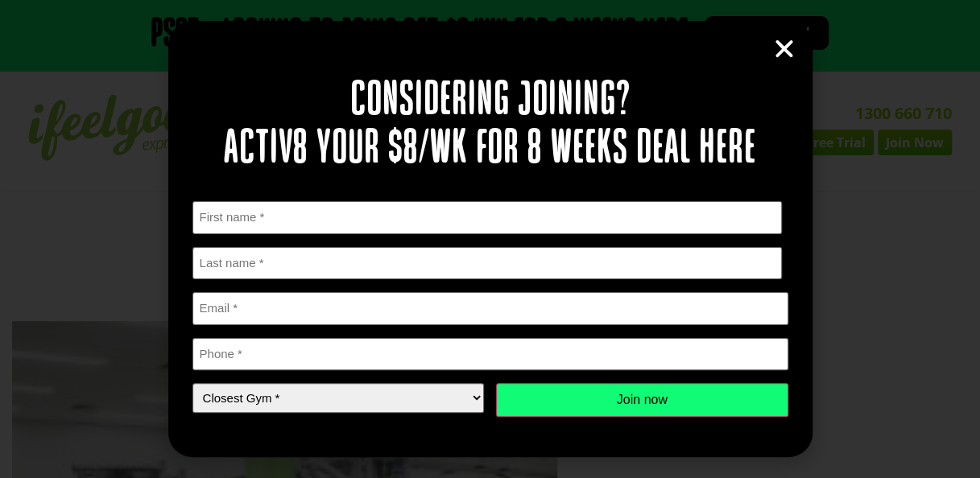 The height and width of the screenshot is (478, 980). What do you see at coordinates (490, 354) in the screenshot?
I see `input: Phone *` at bounding box center [490, 354].